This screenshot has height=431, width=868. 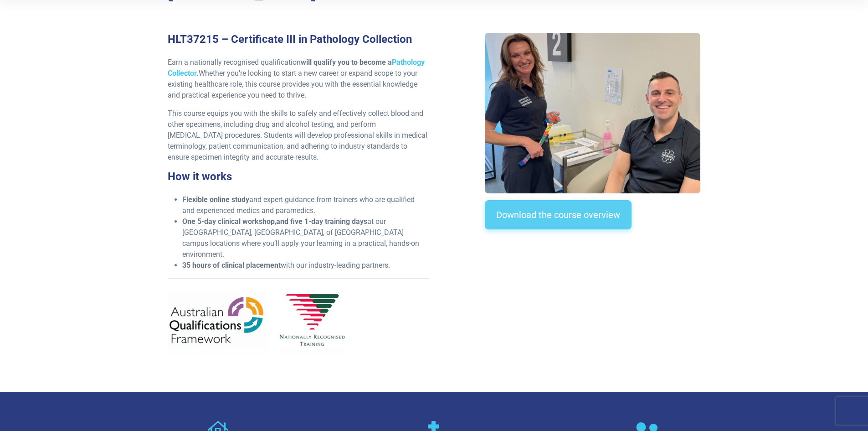 I want to click on strong: will qualify you to become a ., so click(x=296, y=68).